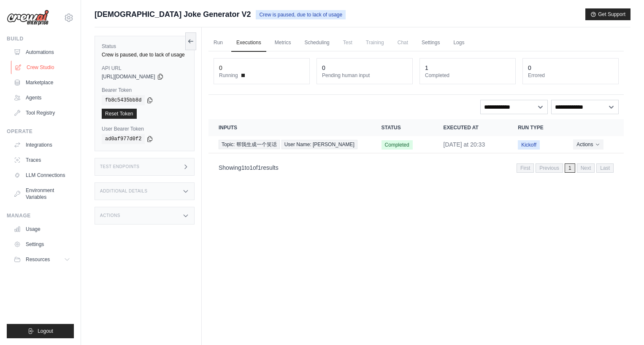 The image size is (644, 345). I want to click on button: Logout, so click(40, 331).